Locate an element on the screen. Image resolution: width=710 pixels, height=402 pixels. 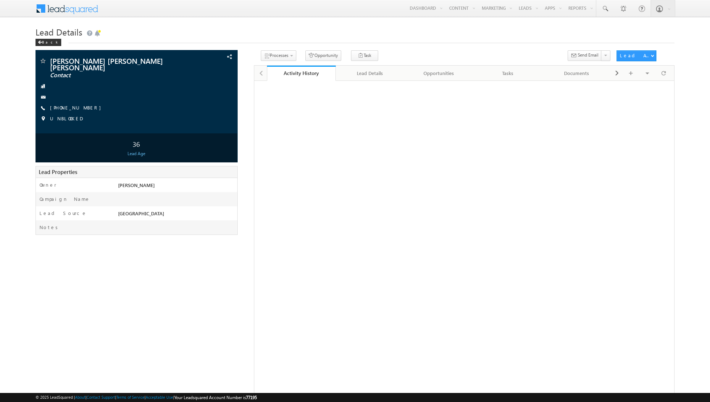
div: Tasks is located at coordinates (507, 73).